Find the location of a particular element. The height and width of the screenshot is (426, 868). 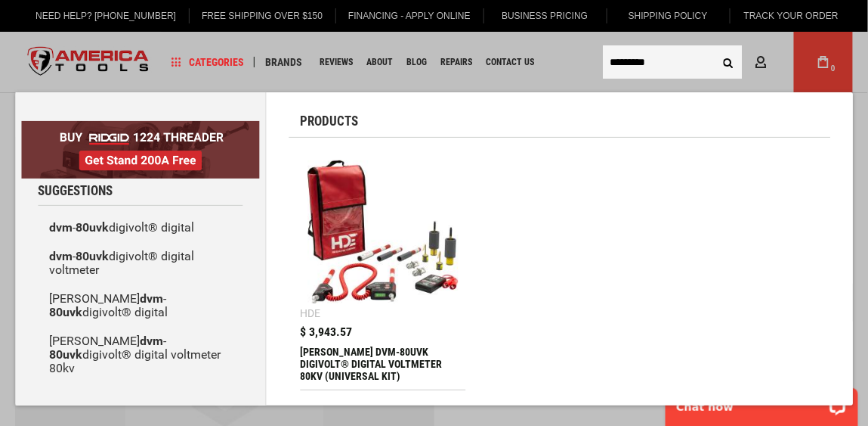

span: Products is located at coordinates (330, 121).